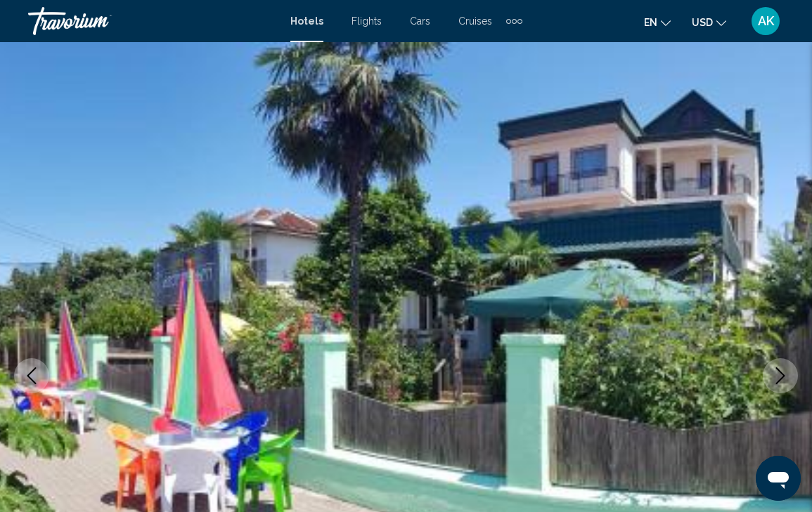 This screenshot has height=512, width=812. I want to click on span: Cars, so click(419, 21).